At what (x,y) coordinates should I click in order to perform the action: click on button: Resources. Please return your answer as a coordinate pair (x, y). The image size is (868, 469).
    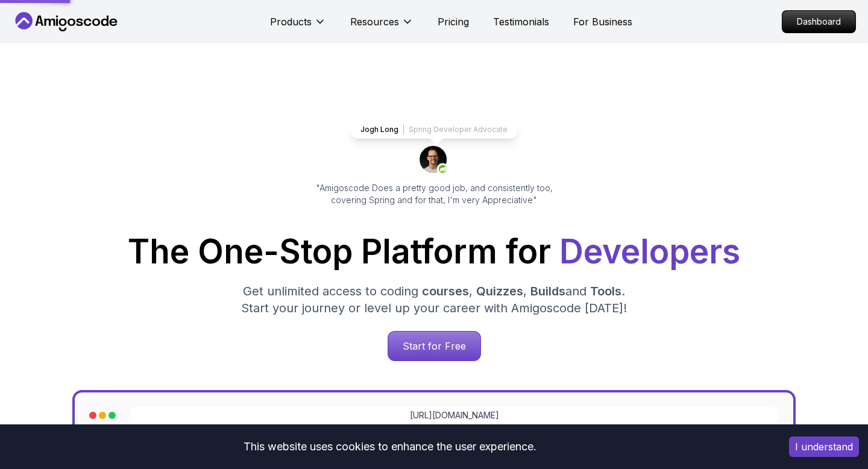
    Looking at the image, I should click on (382, 26).